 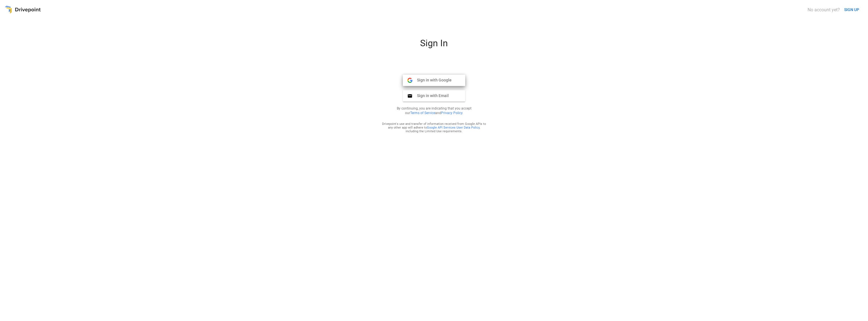 What do you see at coordinates (453, 127) in the screenshot?
I see `a: Google API Services User Data Policy` at bounding box center [453, 127].